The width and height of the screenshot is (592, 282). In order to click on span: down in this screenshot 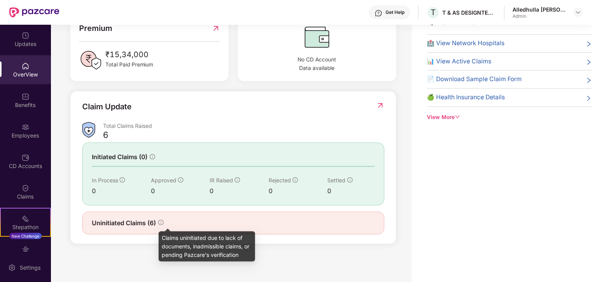, I will do `click(458, 117)`.